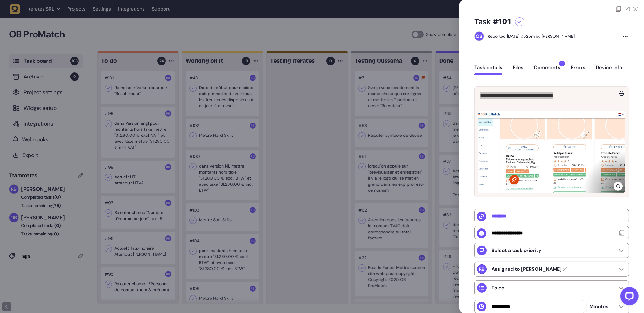 The height and width of the screenshot is (313, 644). What do you see at coordinates (599, 307) in the screenshot?
I see `p: Minutes` at bounding box center [599, 307].